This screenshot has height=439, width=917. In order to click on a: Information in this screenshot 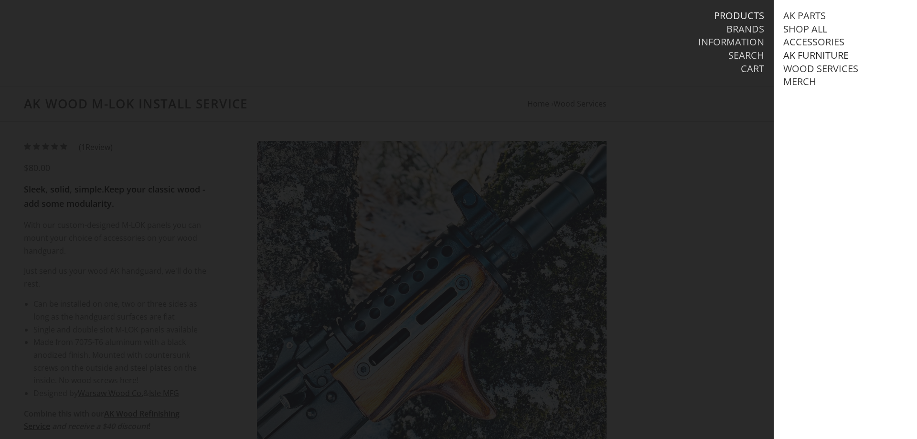, I will do `click(731, 42)`.